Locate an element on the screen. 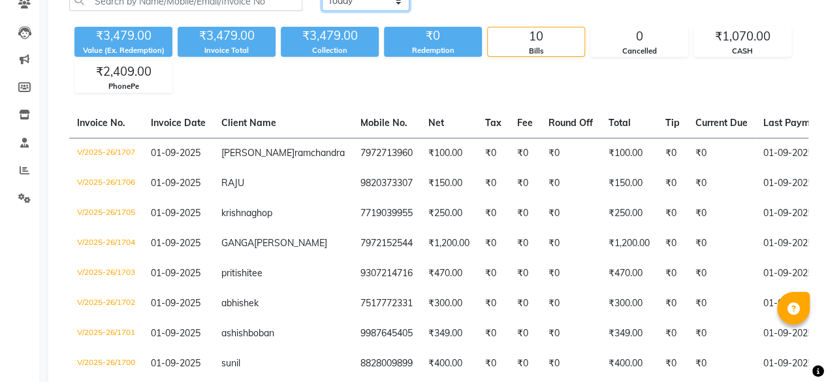  div: Bills is located at coordinates (536, 51).